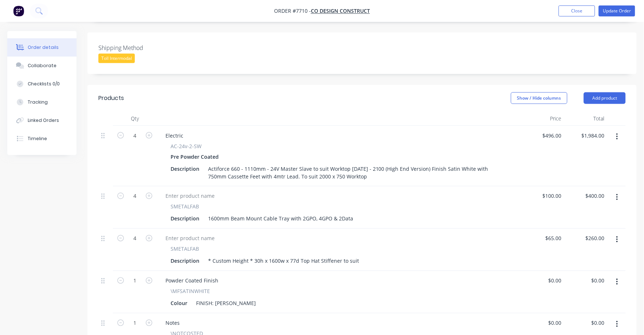 The width and height of the screenshot is (644, 335). What do you see at coordinates (617, 11) in the screenshot?
I see `button: Update Order` at bounding box center [617, 11].